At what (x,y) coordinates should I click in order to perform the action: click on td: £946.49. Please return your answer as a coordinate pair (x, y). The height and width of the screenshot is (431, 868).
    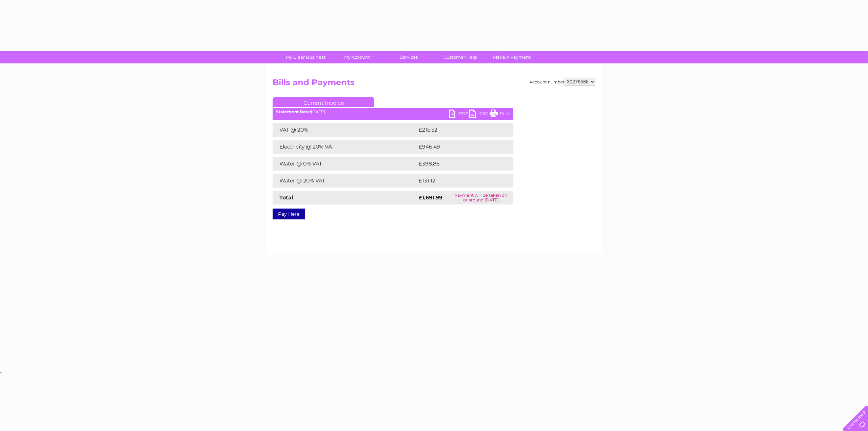
    Looking at the image, I should click on (460, 147).